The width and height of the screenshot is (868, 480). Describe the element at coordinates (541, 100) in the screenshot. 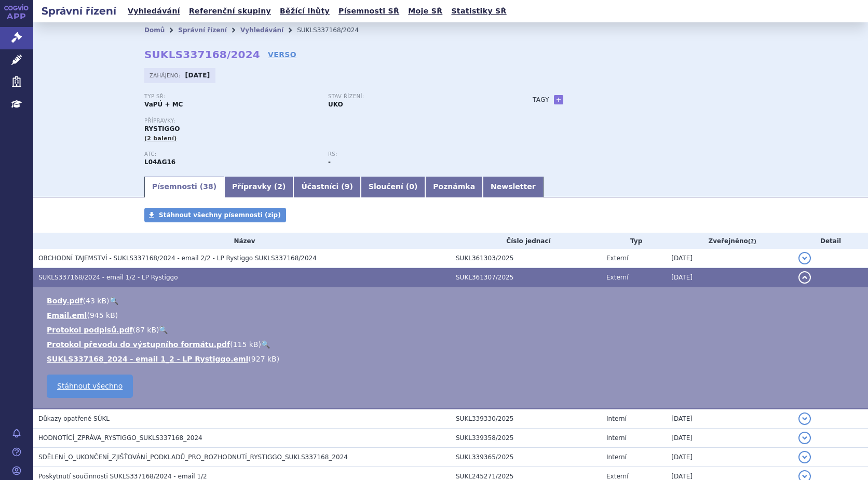

I see `h3: Tagy` at that location.